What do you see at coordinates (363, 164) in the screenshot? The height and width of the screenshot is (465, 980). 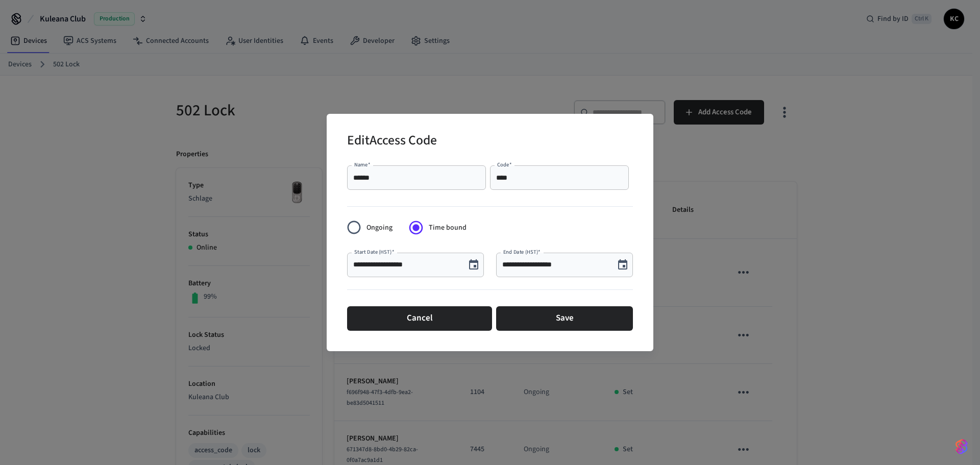 I see `label: Name` at bounding box center [363, 164].